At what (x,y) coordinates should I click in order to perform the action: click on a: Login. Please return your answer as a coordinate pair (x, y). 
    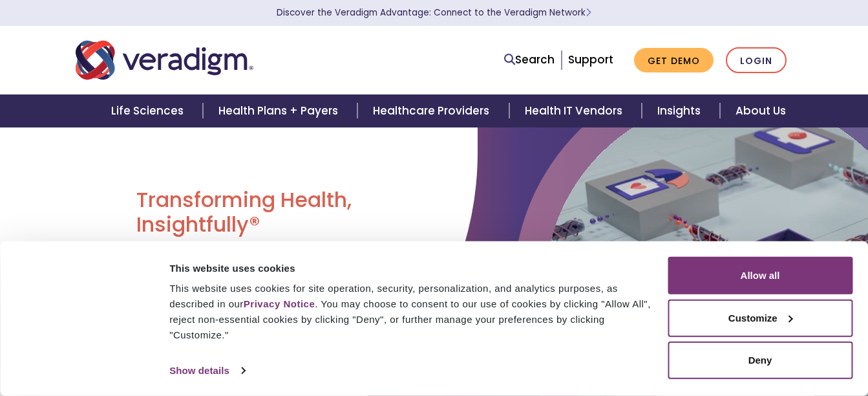
    Looking at the image, I should click on (756, 60).